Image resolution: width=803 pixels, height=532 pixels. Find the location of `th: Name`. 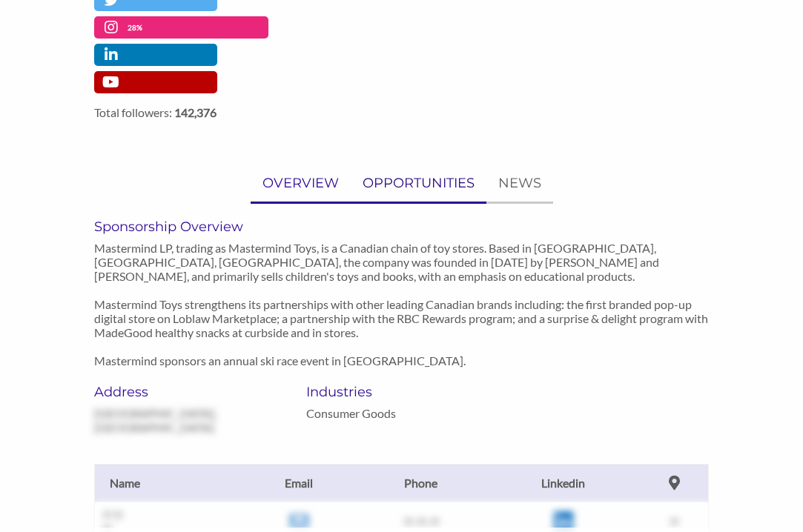

th: Name is located at coordinates (168, 483).